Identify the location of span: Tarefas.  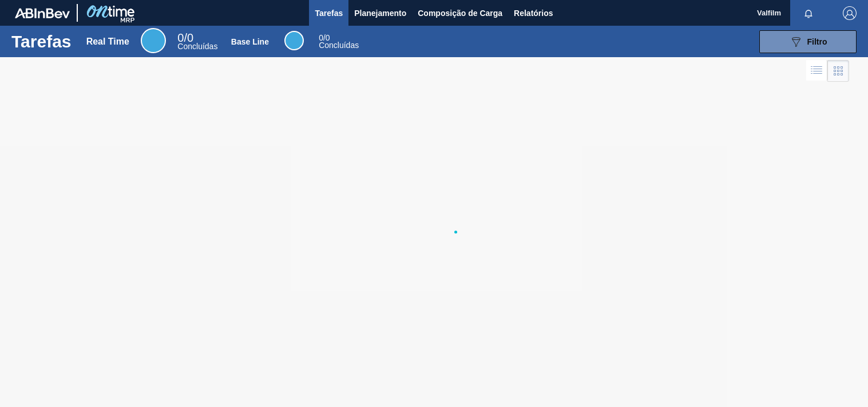
(328, 13).